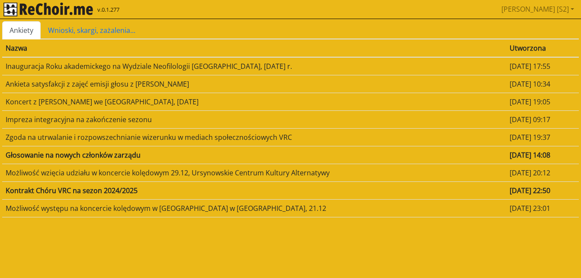 This screenshot has width=581, height=278. What do you see at coordinates (542, 48) in the screenshot?
I see `div: Utworzona` at bounding box center [542, 48].